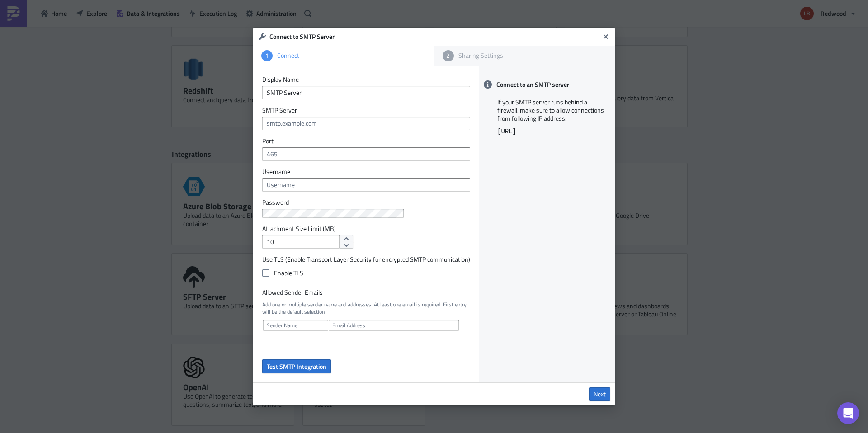 The width and height of the screenshot is (868, 433). I want to click on h6: Connect to SMTP Server, so click(435, 36).